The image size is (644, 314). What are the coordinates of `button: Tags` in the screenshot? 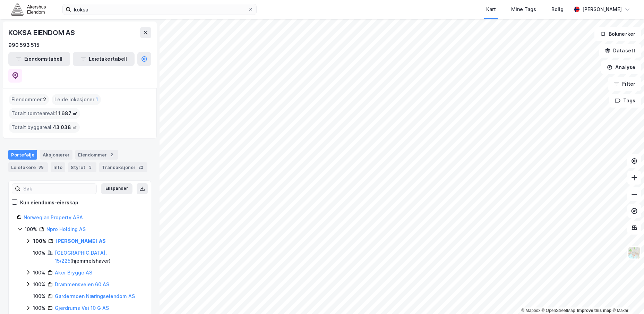 It's located at (625, 101).